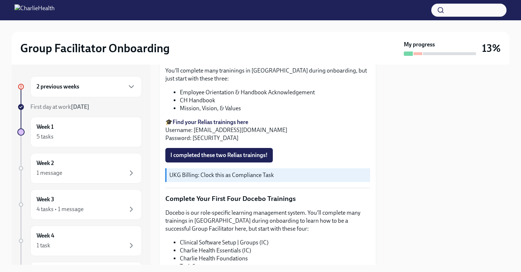 The height and width of the screenshot is (272, 521). What do you see at coordinates (268, 175) in the screenshot?
I see `p: UKG Billing: Clock this as Compliance Task` at bounding box center [268, 175].